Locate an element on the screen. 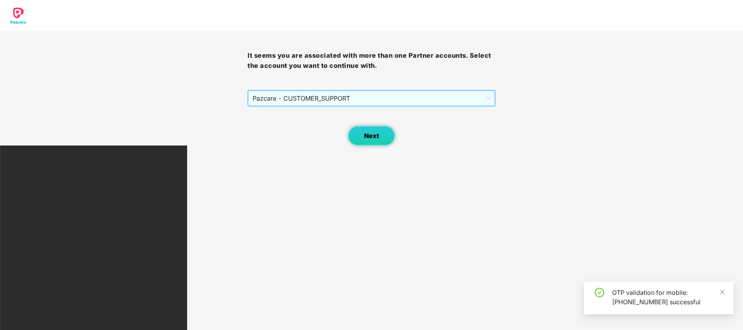  h3: It seems you are associated with more than one Partner accounts. Select the account you want to c... is located at coordinates (371, 60).